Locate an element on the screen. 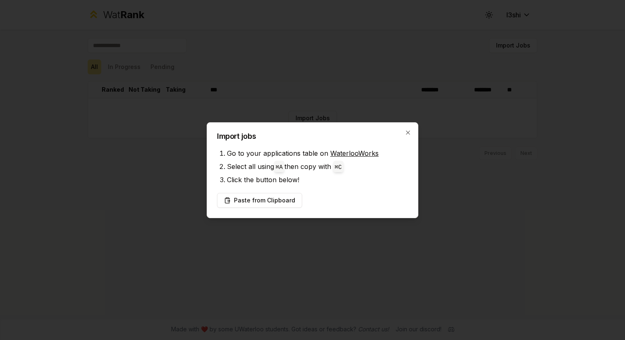 The height and width of the screenshot is (340, 625). li: Select all using then copy with is located at coordinates (317, 166).